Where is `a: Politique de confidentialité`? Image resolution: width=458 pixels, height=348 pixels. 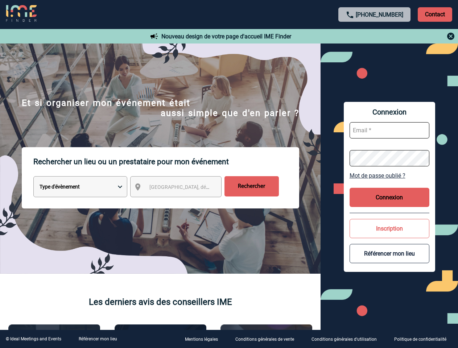 a: Politique de confidentialité is located at coordinates (423, 339).